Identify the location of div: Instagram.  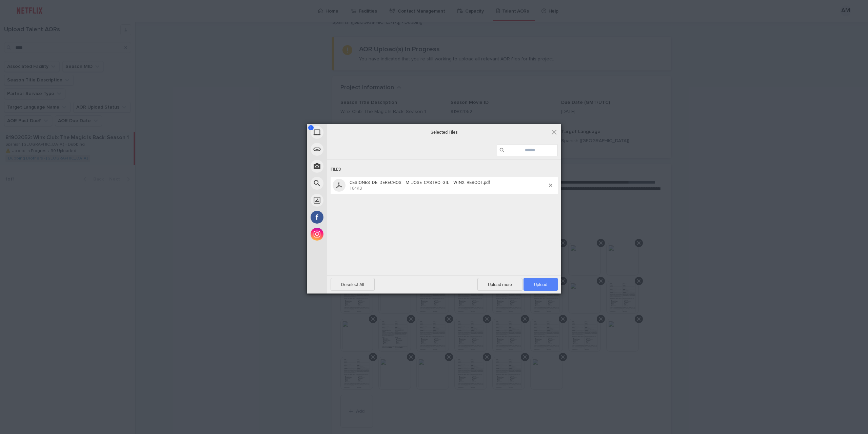
(348, 234).